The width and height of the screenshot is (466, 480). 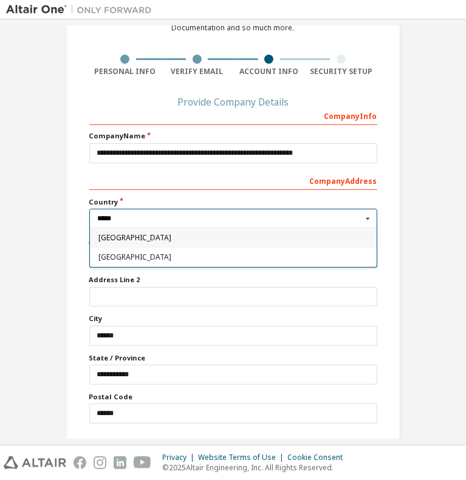 What do you see at coordinates (233, 102) in the screenshot?
I see `div: Provide Company Details` at bounding box center [233, 102].